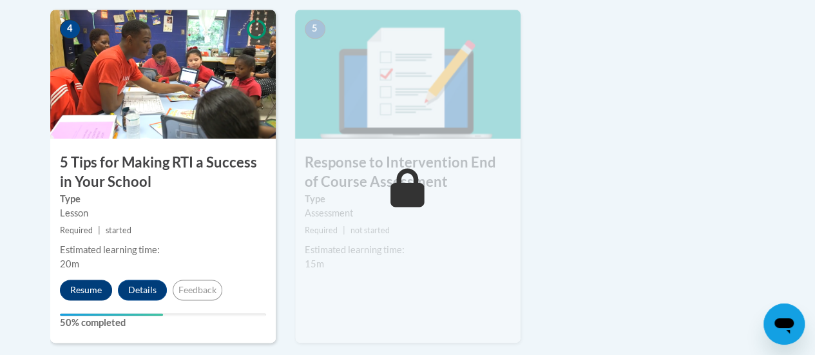 This screenshot has height=355, width=815. Describe the element at coordinates (86, 290) in the screenshot. I see `button: Resume` at that location.